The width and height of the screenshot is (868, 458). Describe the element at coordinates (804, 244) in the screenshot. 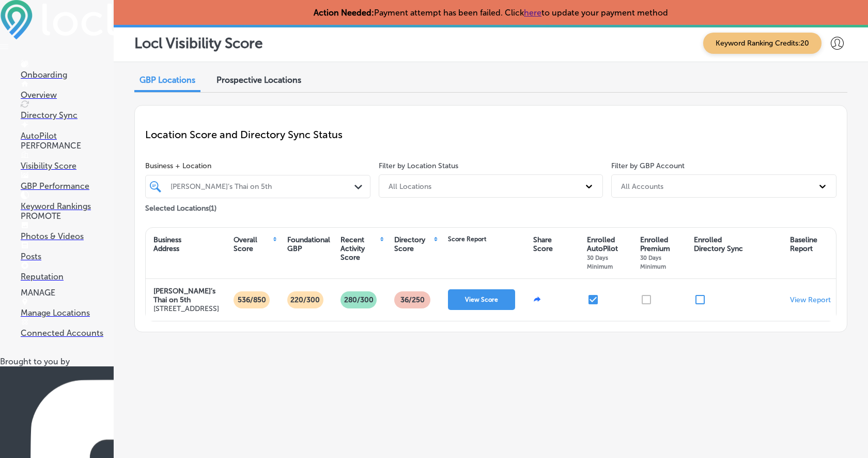

I see `div: Baseline Report` at that location.